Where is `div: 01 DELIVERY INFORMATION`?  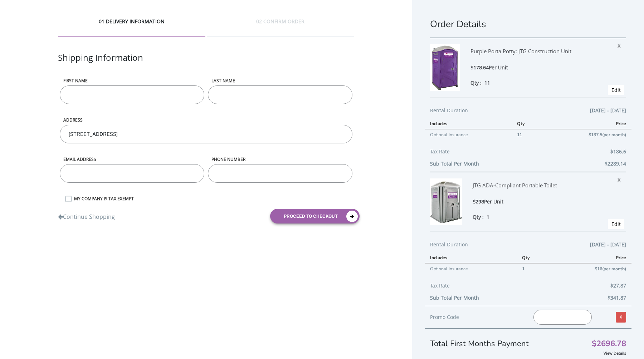
div: 01 DELIVERY INFORMATION is located at coordinates (132, 27).